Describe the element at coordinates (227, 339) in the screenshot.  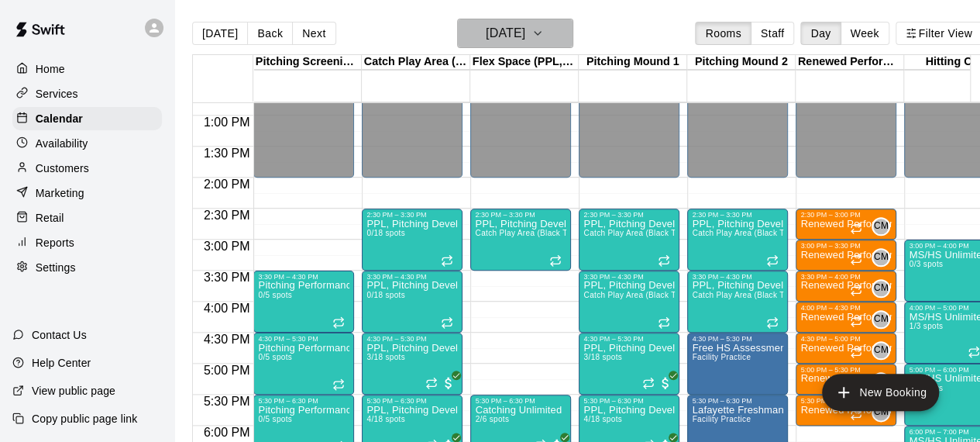
I see `span: 4:30 PM` at that location.